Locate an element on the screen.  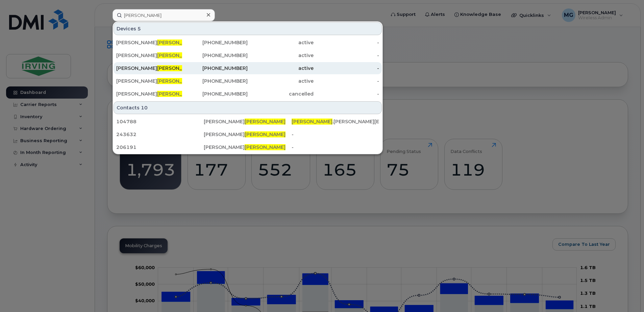
span: 10 is located at coordinates (144, 108).